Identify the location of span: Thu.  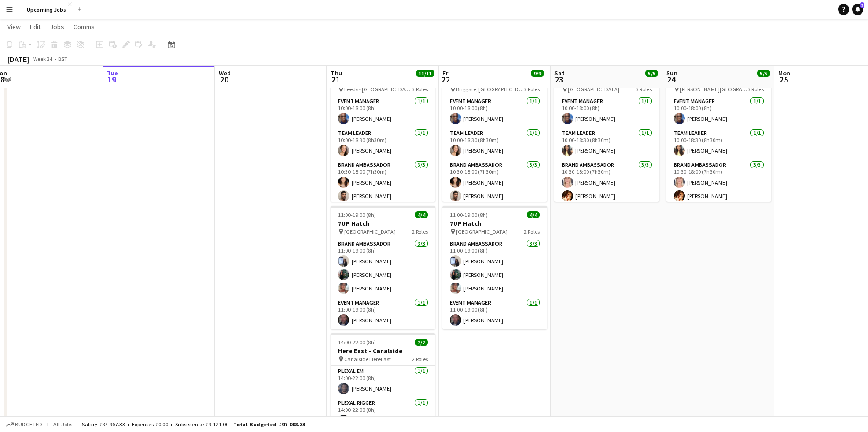
(336, 73).